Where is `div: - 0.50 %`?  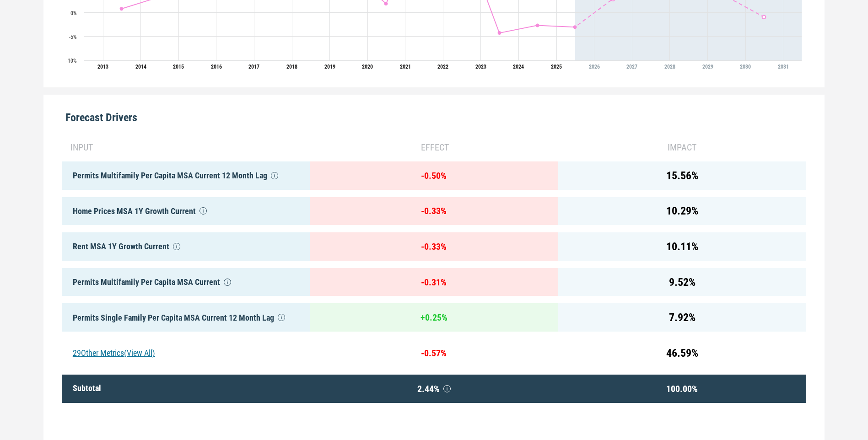 div: - 0.50 % is located at coordinates (434, 176).